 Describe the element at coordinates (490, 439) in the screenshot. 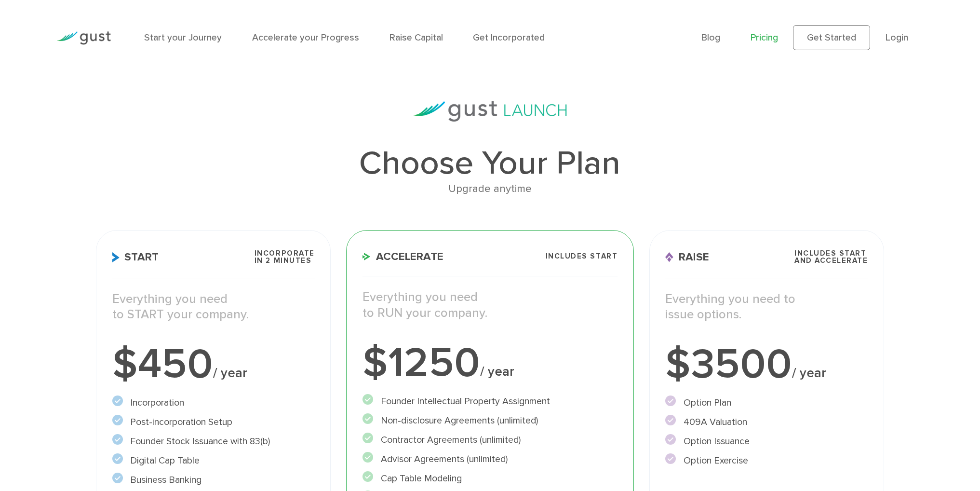

I see `li: Contractor Agreements (unlimited)` at that location.